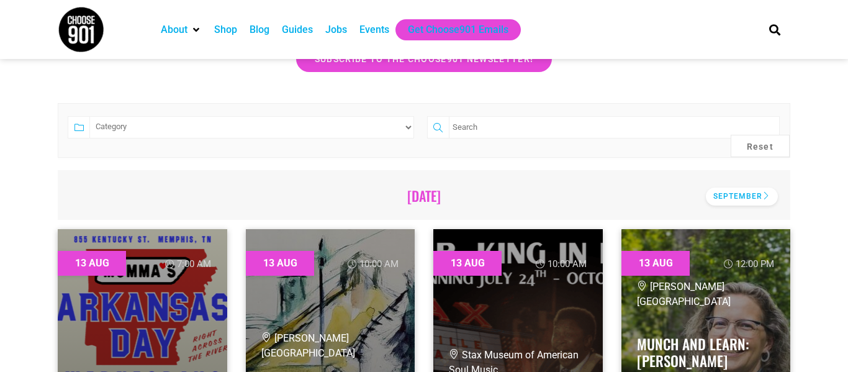 The height and width of the screenshot is (372, 848). Describe the element at coordinates (458, 30) in the screenshot. I see `div: Get Choose901 Emails` at that location.